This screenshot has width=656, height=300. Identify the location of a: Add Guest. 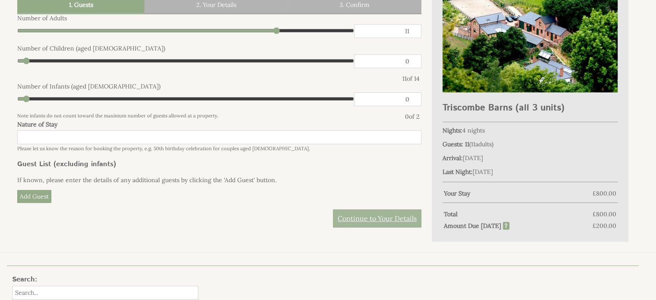
(34, 196).